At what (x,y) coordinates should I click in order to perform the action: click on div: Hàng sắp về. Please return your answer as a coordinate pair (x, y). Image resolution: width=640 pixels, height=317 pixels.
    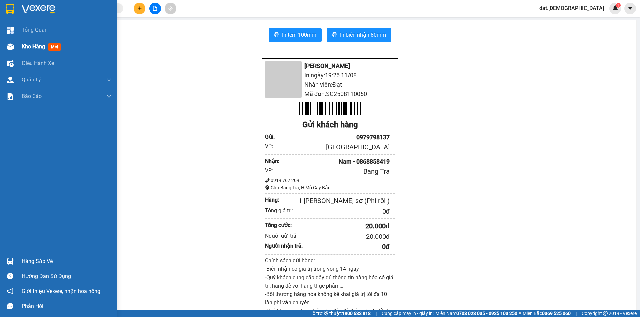
    Looking at the image, I should click on (67, 262).